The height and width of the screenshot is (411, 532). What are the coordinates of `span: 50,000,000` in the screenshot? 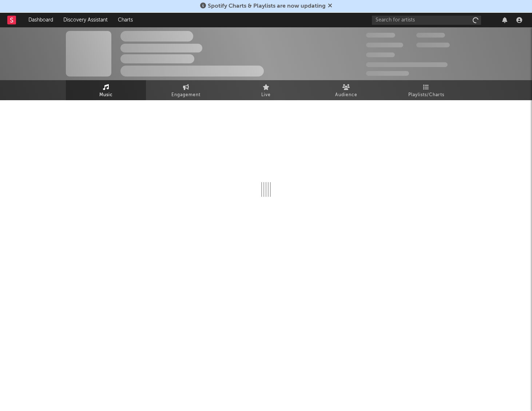 It's located at (385, 45).